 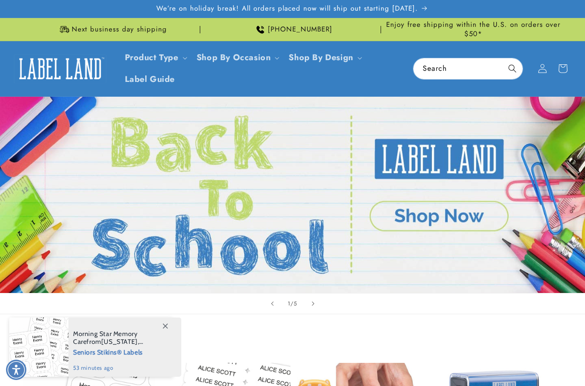 What do you see at coordinates (234, 57) in the screenshot?
I see `span: Shop By Occasion` at bounding box center [234, 57].